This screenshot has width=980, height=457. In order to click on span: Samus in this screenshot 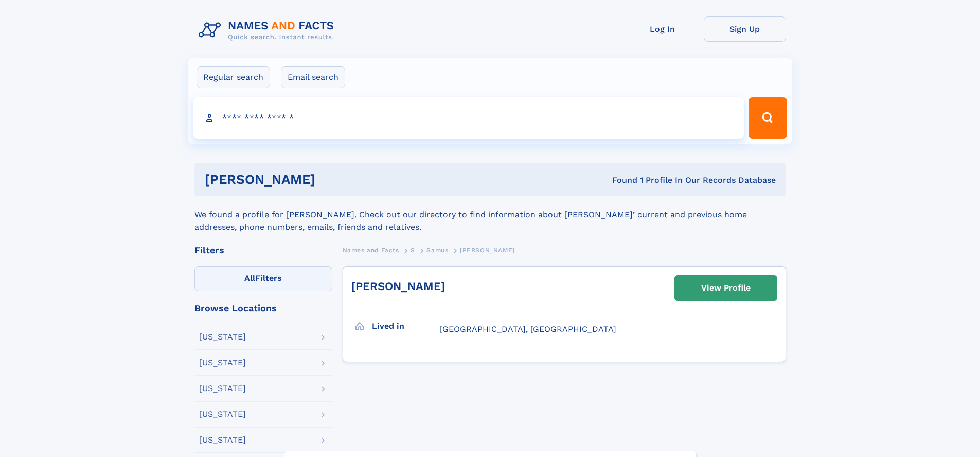, I will do `click(437, 250)`.